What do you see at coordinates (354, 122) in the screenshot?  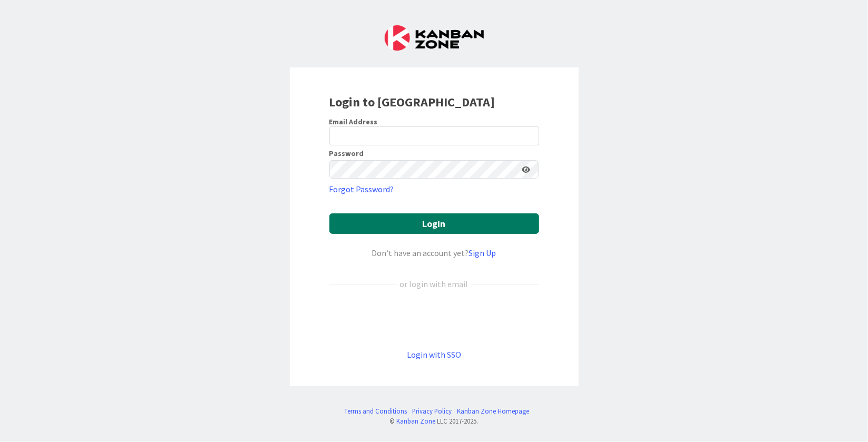 I see `label: Email Address` at bounding box center [354, 122].